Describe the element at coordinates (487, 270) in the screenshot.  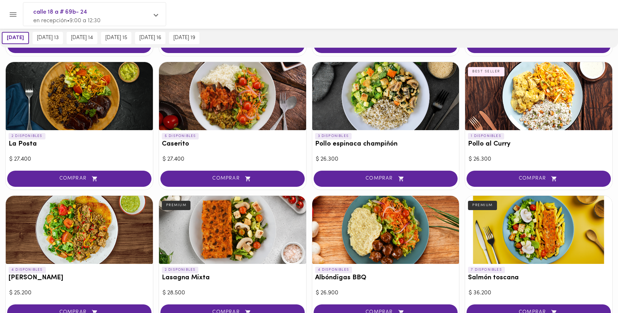
I see `p: 7 DISPONIBLES` at that location.